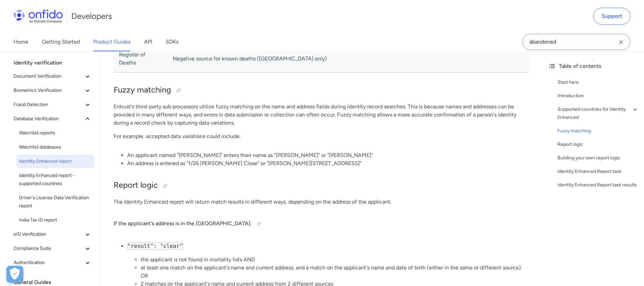 Image resolution: width=644 pixels, height=286 pixels. What do you see at coordinates (598, 131) in the screenshot?
I see `a: Fuzzy matching` at bounding box center [598, 131].